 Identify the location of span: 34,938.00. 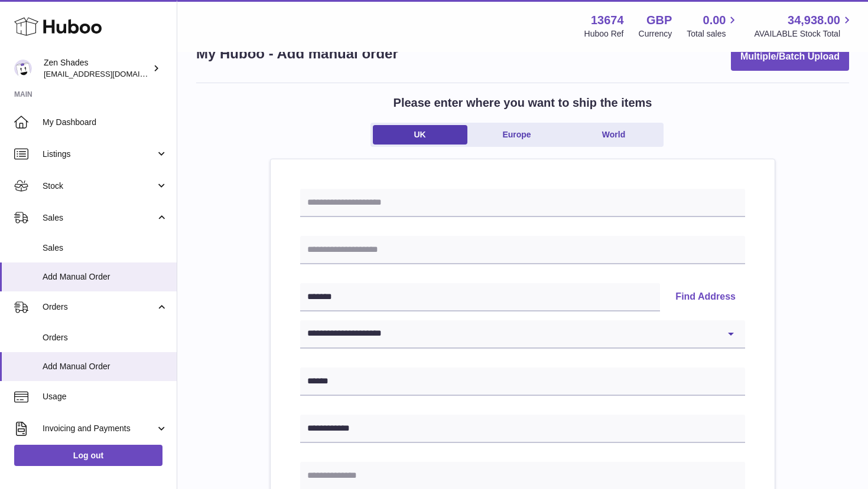
(814, 20).